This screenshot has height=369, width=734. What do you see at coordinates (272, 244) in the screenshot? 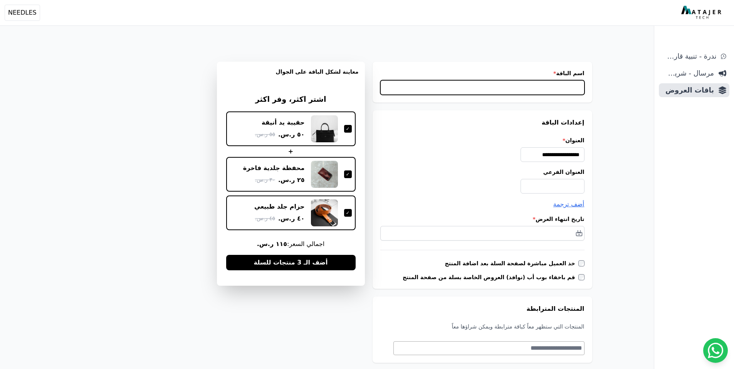
I see `b: ١١٥ ر.س.` at bounding box center [272, 244].